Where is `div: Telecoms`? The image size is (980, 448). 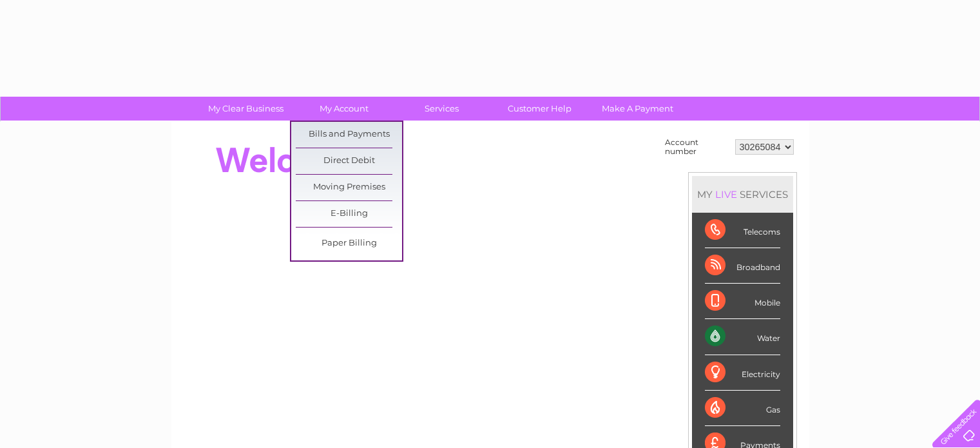 div: Telecoms is located at coordinates (743, 230).